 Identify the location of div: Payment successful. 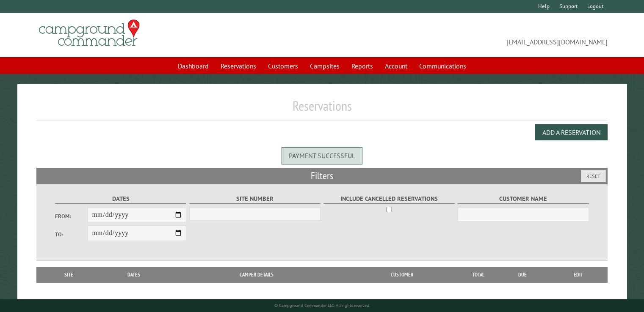
(322, 156).